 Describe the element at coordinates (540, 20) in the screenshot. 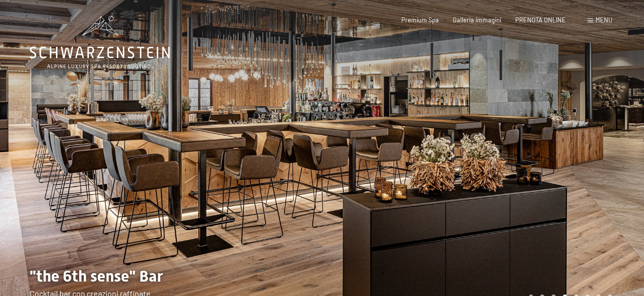

I see `a: PRENOTA ONLINE` at that location.